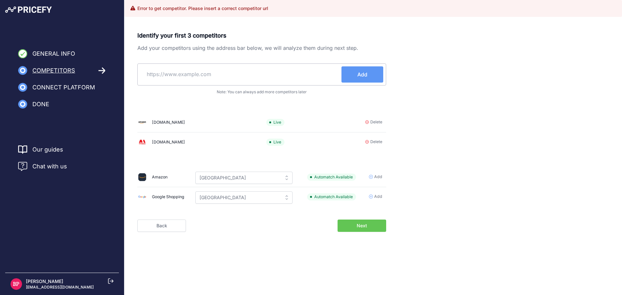 The image size is (622, 295). Describe the element at coordinates (262, 92) in the screenshot. I see `p: Note: You can always add more competitors later` at that location.